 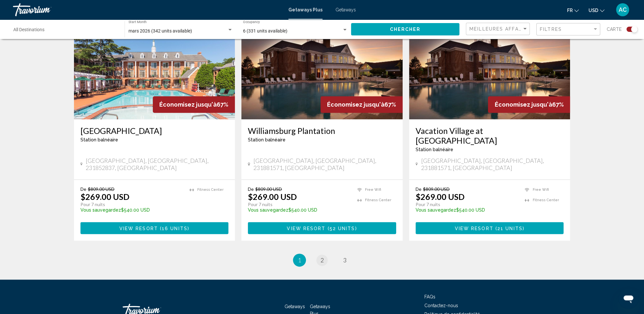 What do you see at coordinates (147, 10) in the screenshot?
I see `a: Travorium` at bounding box center [147, 10].